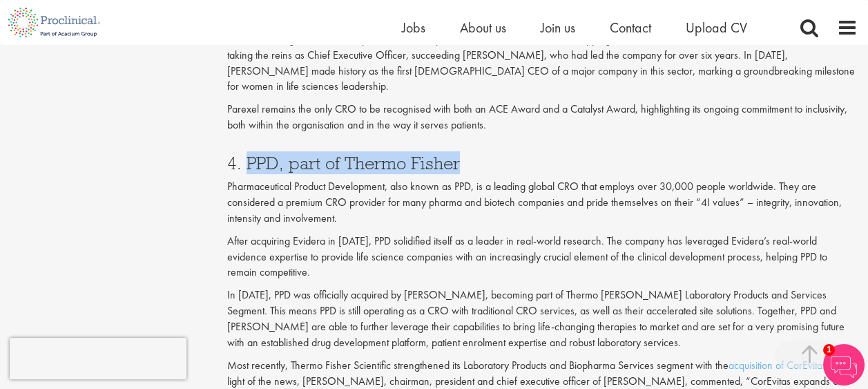 This screenshot has height=389, width=868. What do you see at coordinates (414, 28) in the screenshot?
I see `a: Jobs` at bounding box center [414, 28].